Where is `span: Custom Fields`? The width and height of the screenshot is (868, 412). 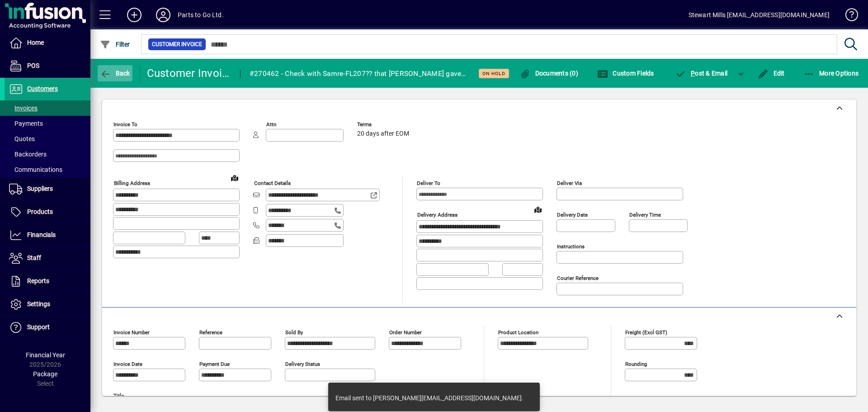
span: Custom Fields is located at coordinates (626, 73).